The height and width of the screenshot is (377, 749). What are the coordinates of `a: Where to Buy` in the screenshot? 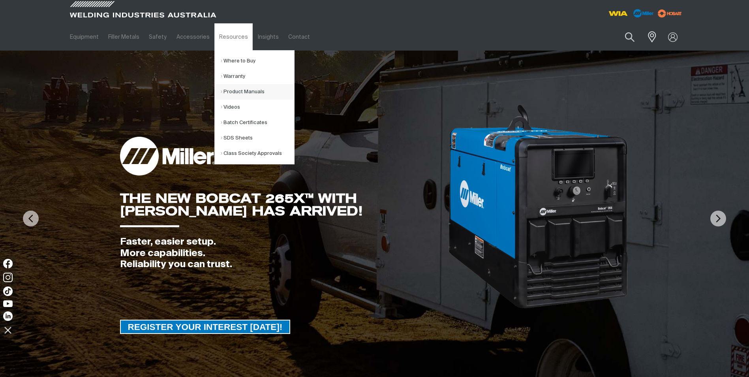 It's located at (257, 61).